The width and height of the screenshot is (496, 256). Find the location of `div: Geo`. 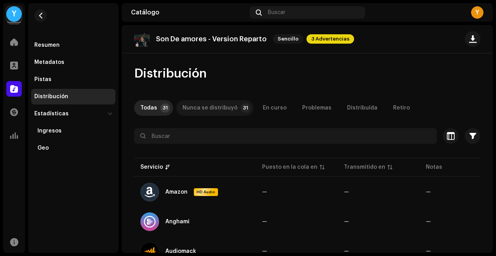

div: Geo is located at coordinates (43, 148).